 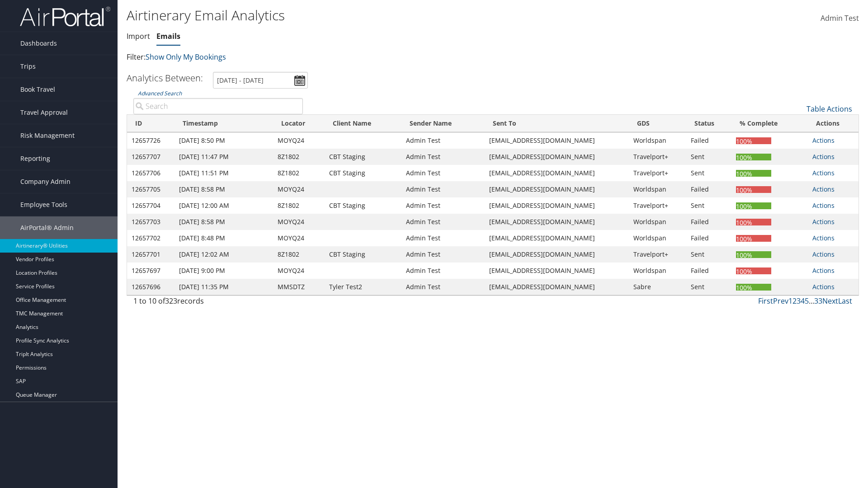 I want to click on td: 12657703, so click(x=150, y=222).